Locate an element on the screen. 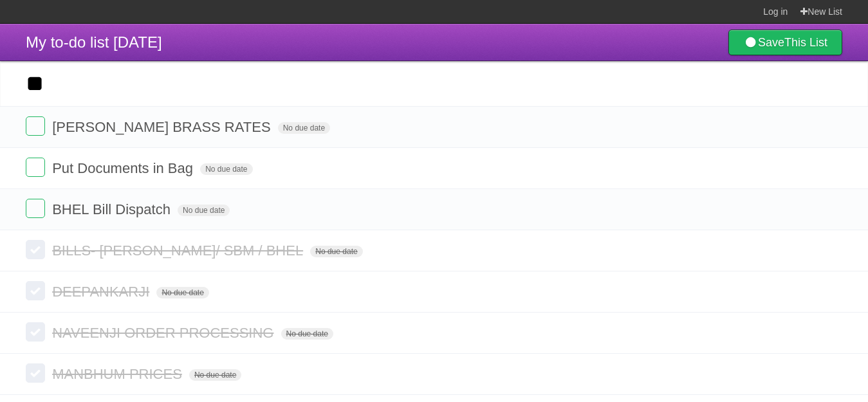  span: Put Documents in Bag is located at coordinates (124, 168).